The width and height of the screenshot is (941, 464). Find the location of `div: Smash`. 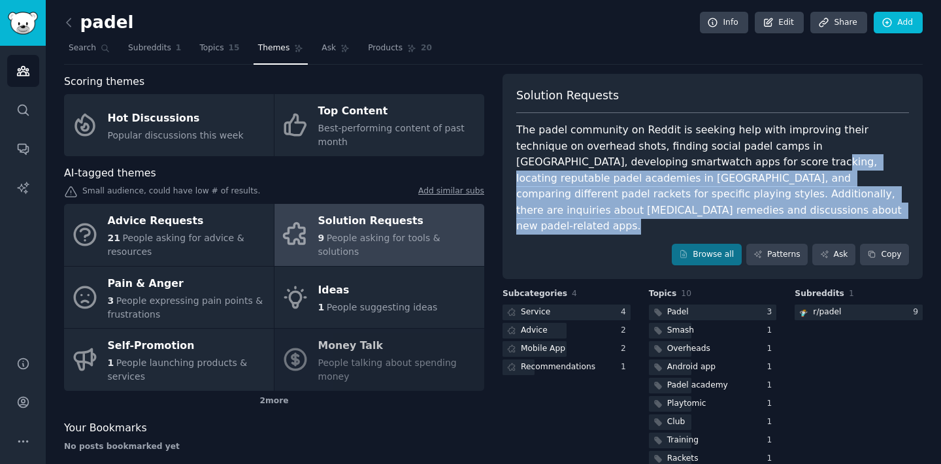

div: Smash is located at coordinates (681, 331).